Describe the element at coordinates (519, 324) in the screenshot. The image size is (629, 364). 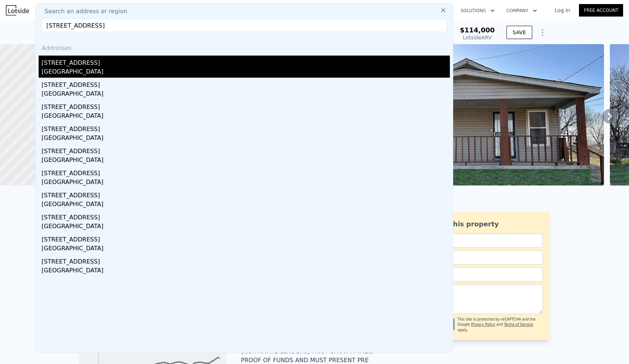
I see `a: Terms of Service` at that location.